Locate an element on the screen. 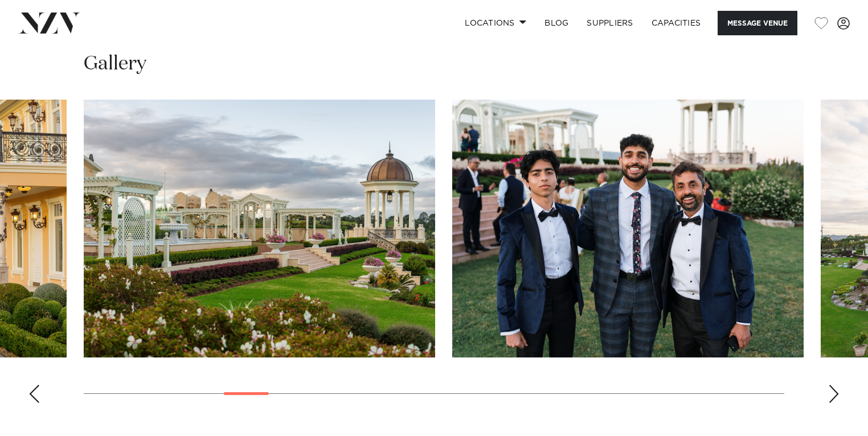 The image size is (868, 436). swiper-slide: 8 / 30 is located at coordinates (628, 228).